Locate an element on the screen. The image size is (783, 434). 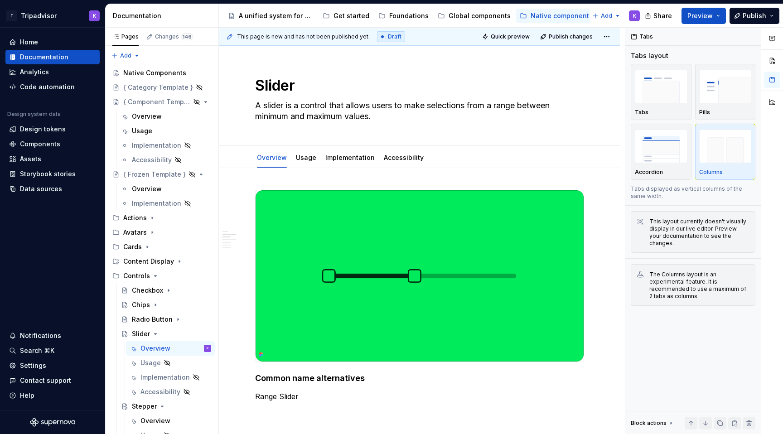
a: Home is located at coordinates (53, 42).